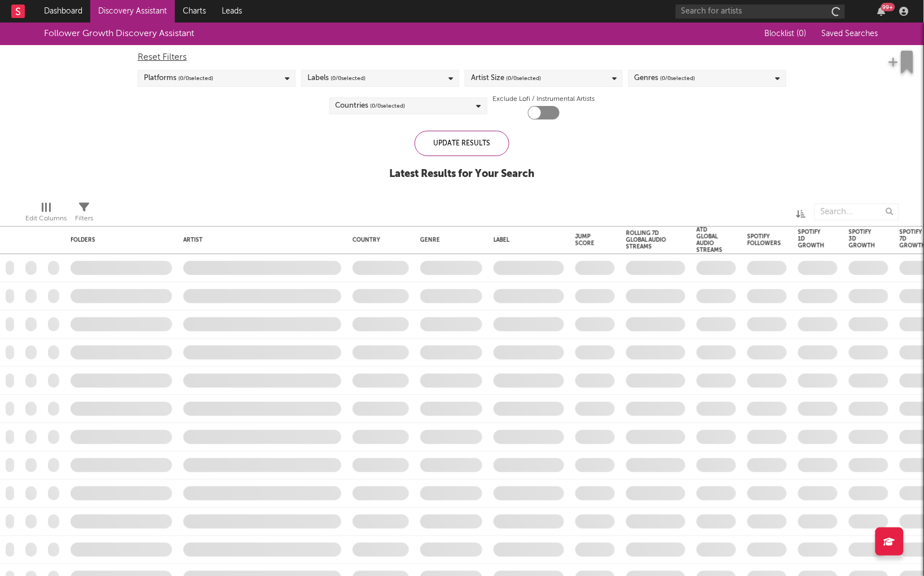 The image size is (924, 576). I want to click on label: Exclude Lofi / Instrumental Artists, so click(544, 99).